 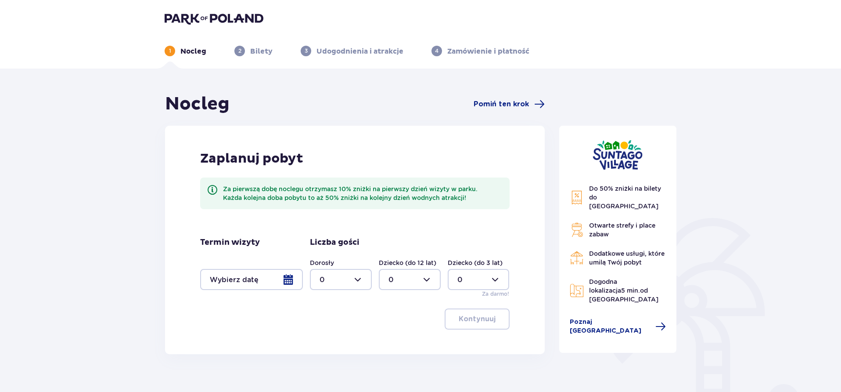 I want to click on p: Zaplanuj pobyt, so click(x=252, y=158).